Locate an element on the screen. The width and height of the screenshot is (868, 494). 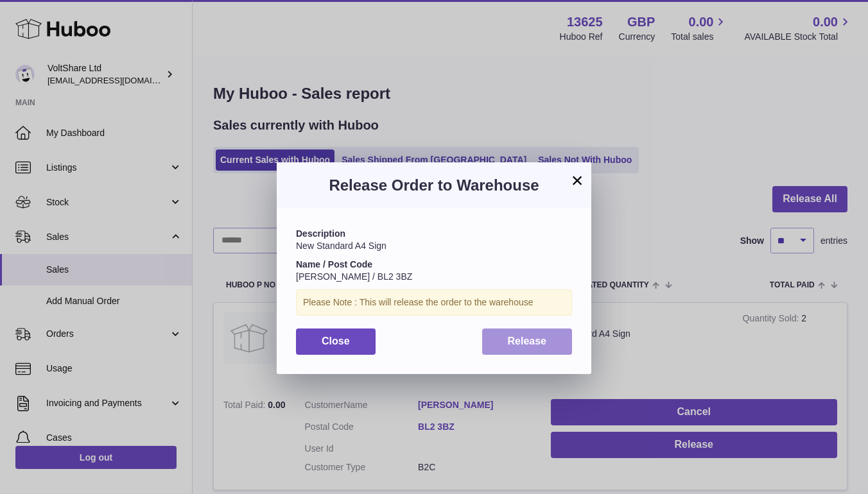
strong: Description is located at coordinates (320, 234).